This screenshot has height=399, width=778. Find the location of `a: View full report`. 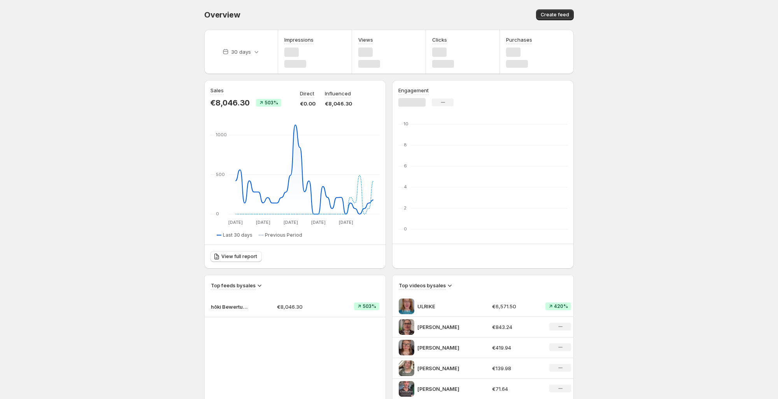

a: View full report is located at coordinates (236, 256).